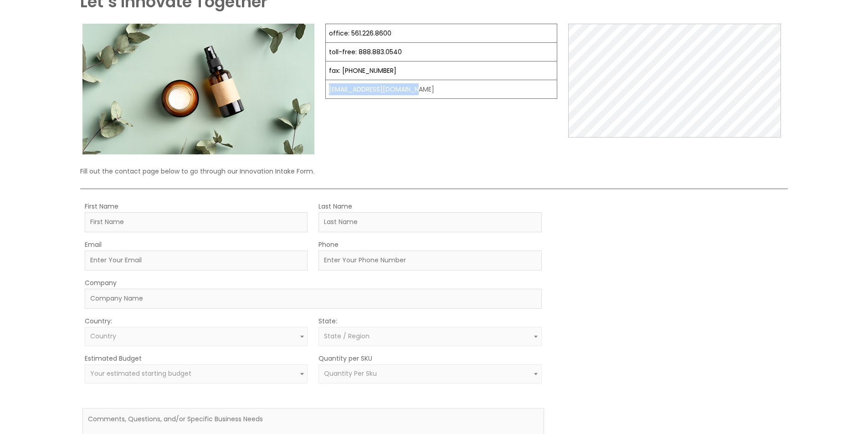 This screenshot has height=434, width=868. What do you see at coordinates (103, 336) in the screenshot?
I see `span: Country` at bounding box center [103, 336].